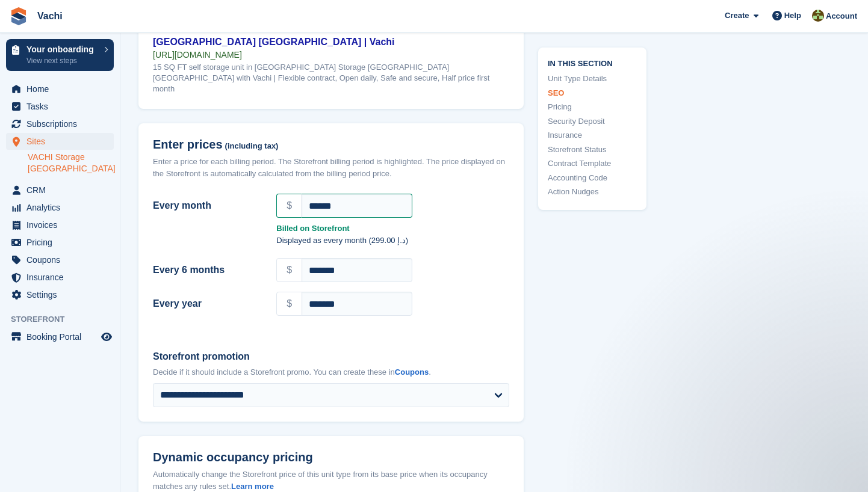 This screenshot has width=868, height=492. I want to click on a: Accounting Code, so click(592, 178).